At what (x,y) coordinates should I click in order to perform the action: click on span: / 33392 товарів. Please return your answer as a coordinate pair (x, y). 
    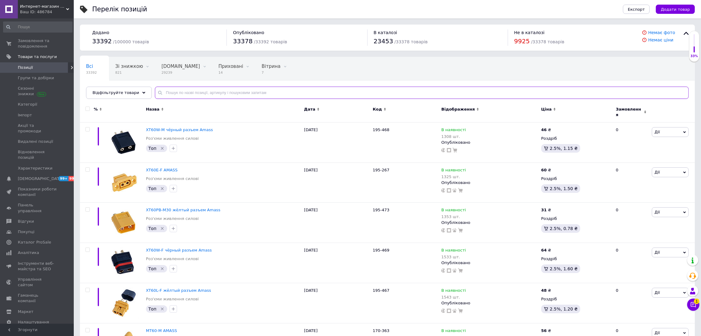
    Looking at the image, I should click on (270, 42).